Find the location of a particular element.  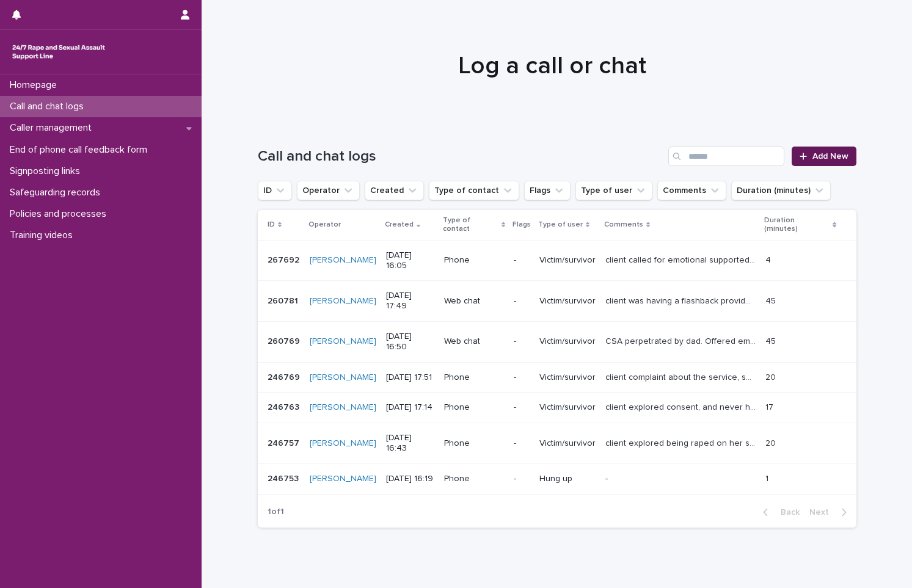

p: Safeguarding records is located at coordinates (57, 192).